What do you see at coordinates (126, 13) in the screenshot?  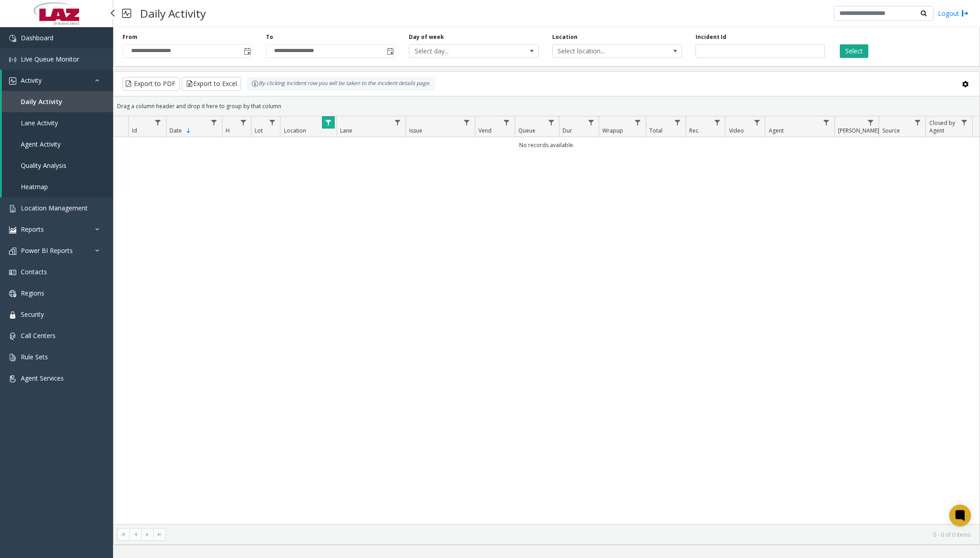 I see `img: pageIcon` at bounding box center [126, 13].